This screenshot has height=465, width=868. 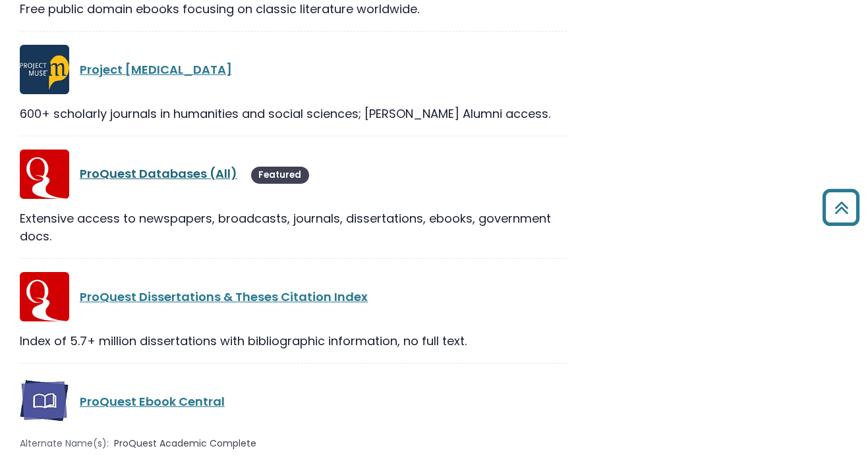 I want to click on a: ProQuest Dissertations & Theses Citation Index, so click(x=224, y=297).